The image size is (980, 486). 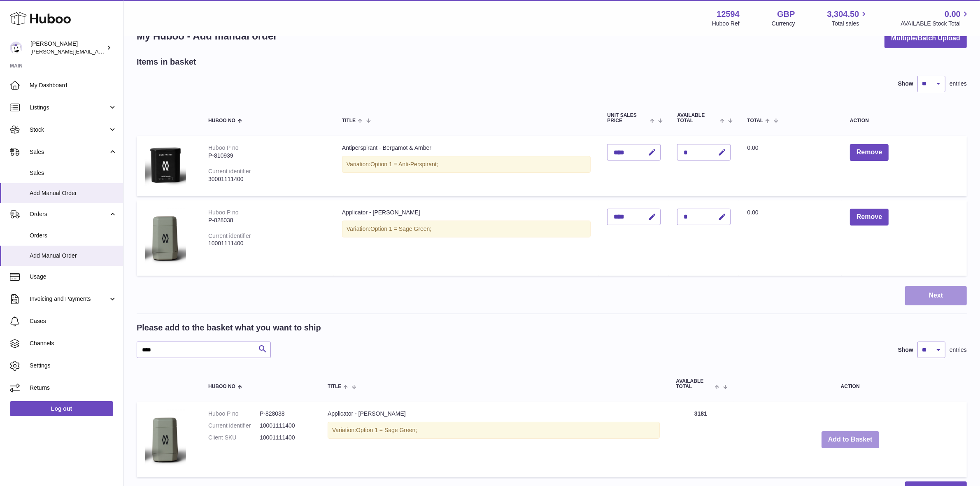 I want to click on div: 30001111400, so click(x=267, y=179).